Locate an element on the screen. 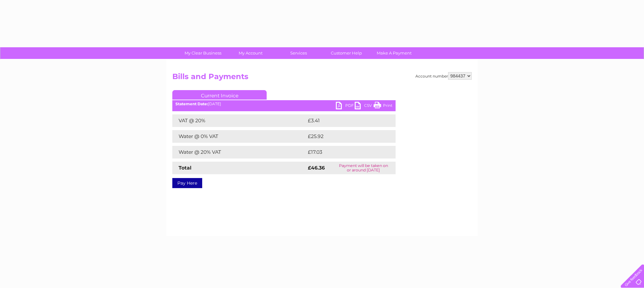 This screenshot has width=644, height=288. td: VAT @ 20% is located at coordinates (239, 121).